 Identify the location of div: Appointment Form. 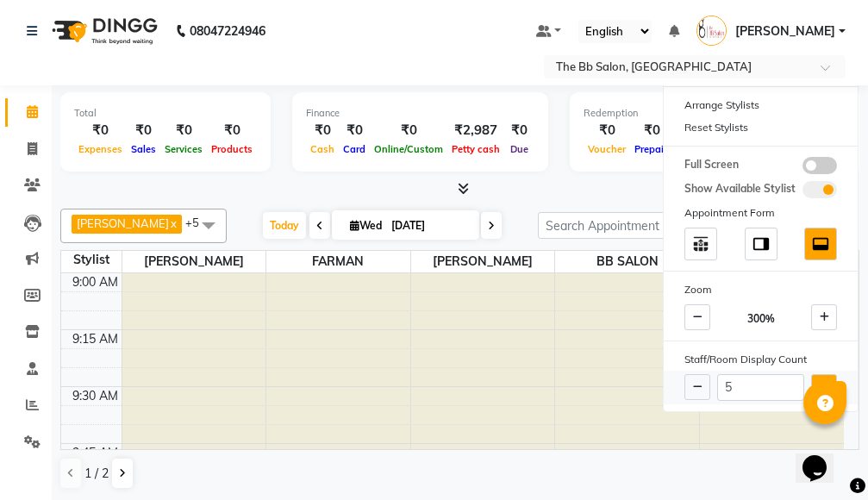
(760, 213).